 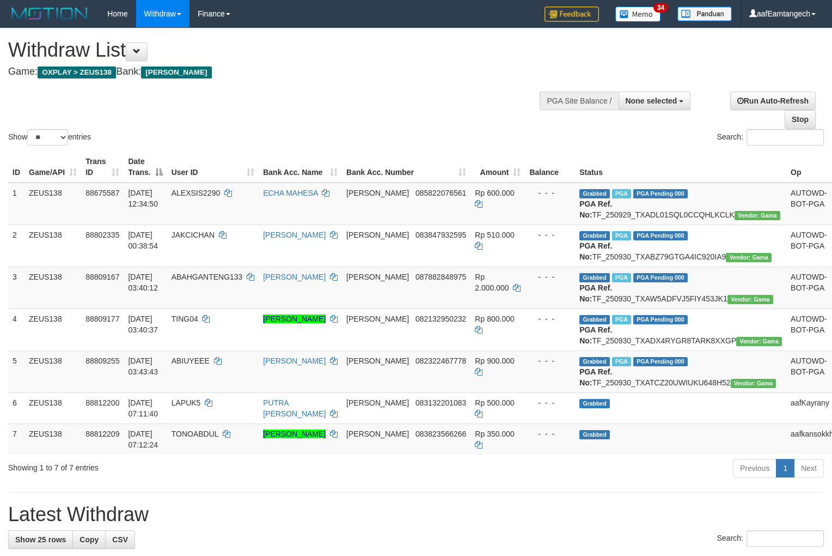 What do you see at coordinates (213, 167) in the screenshot?
I see `th: User ID: activate to sort column ascending` at bounding box center [213, 167].